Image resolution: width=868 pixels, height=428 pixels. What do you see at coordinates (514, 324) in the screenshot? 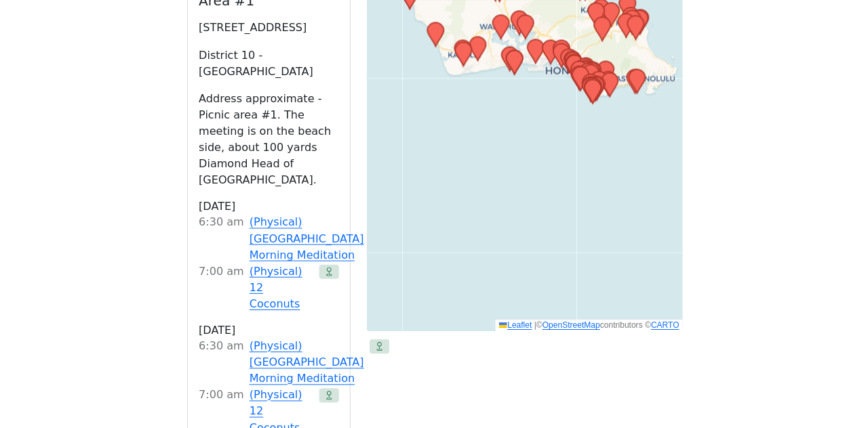
I see `a: Leaflet` at bounding box center [514, 324].